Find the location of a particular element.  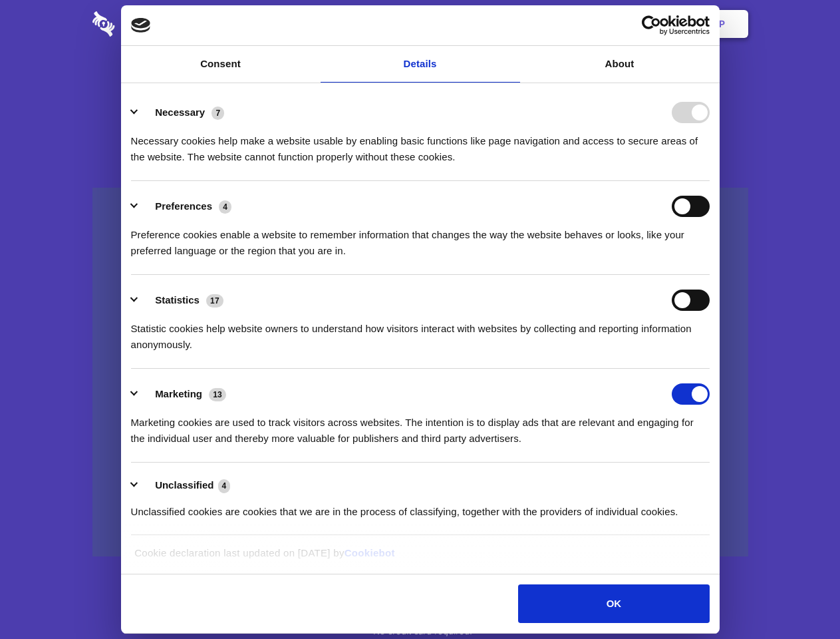

a: Wistia video thumbnail is located at coordinates (420, 372).